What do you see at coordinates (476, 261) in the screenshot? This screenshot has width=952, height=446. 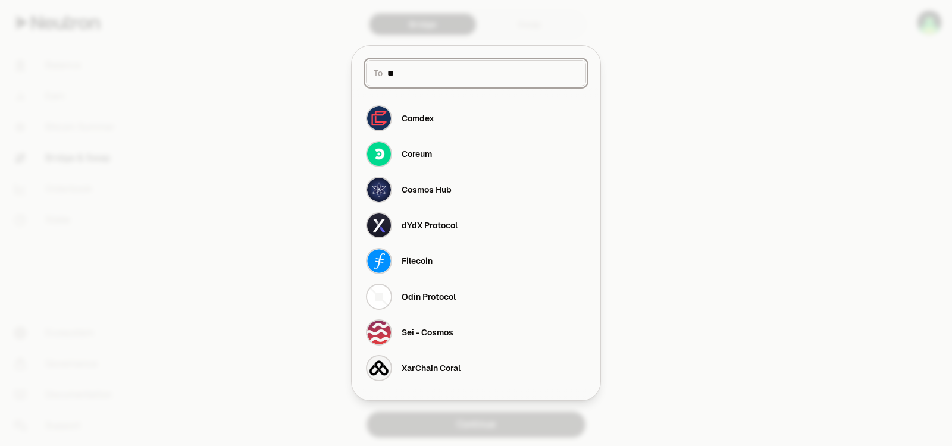 I see `button: Filecoin LogoFilecoin` at bounding box center [476, 261].